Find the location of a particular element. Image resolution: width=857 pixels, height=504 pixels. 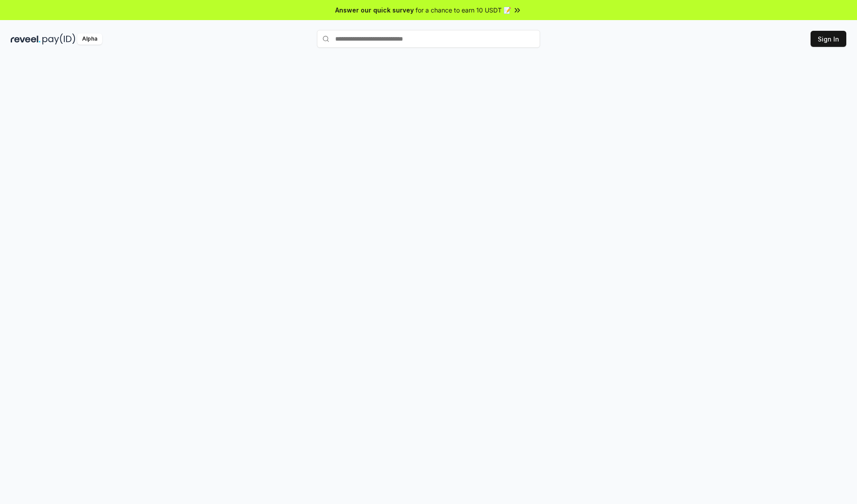

img: reveel_dark is located at coordinates (25, 39).